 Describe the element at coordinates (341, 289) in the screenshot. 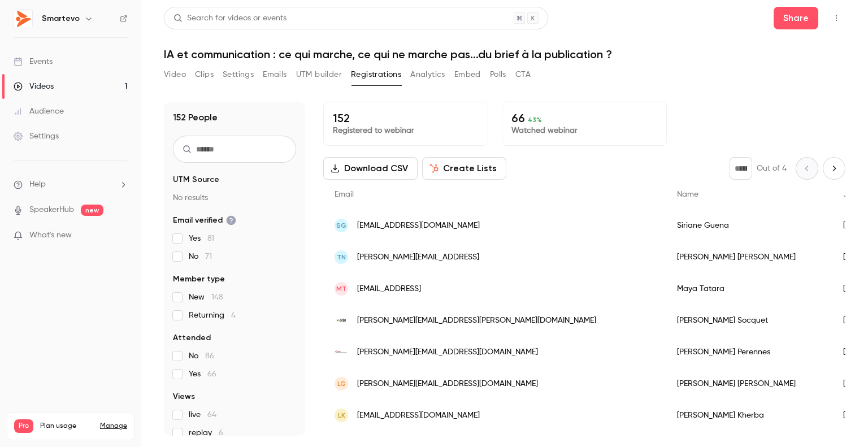

I see `span: MT` at that location.